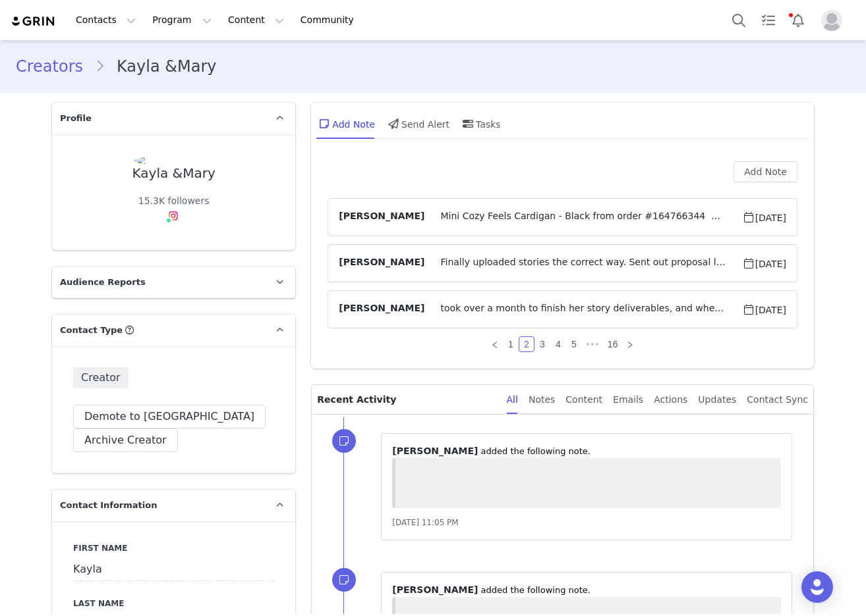  I want to click on div: Send Alert, so click(417, 124).